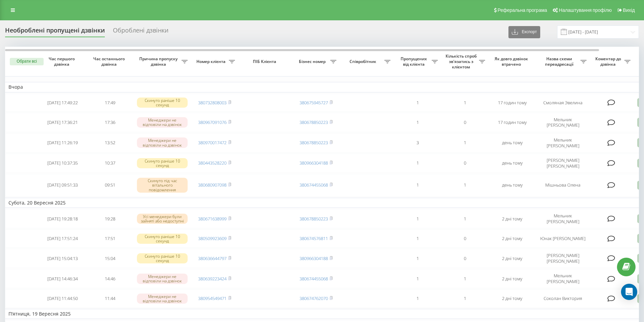 This screenshot has width=644, height=322. I want to click on span: Пропущених від клієнта, so click(414, 61).